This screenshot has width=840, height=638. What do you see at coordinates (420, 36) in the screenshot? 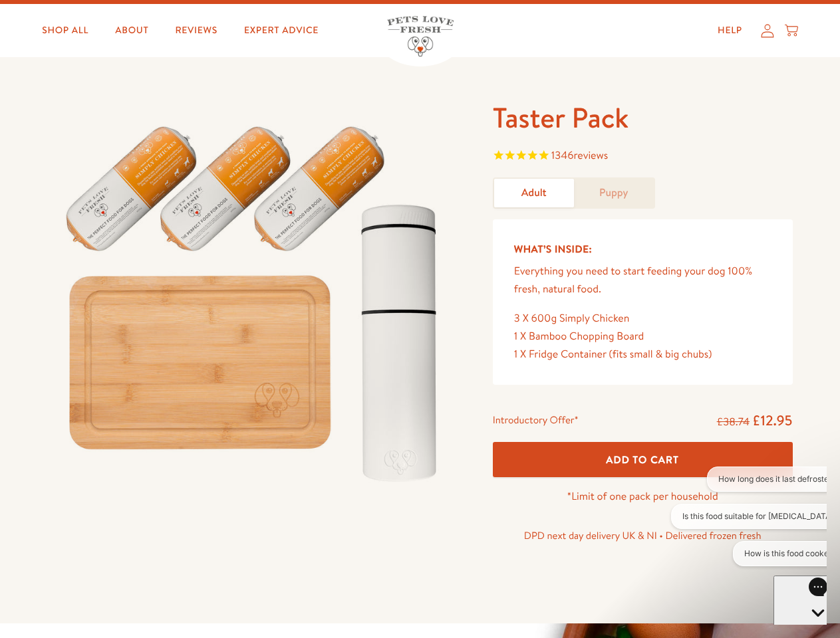
I see `img: Pets Love Fresh` at bounding box center [420, 36].